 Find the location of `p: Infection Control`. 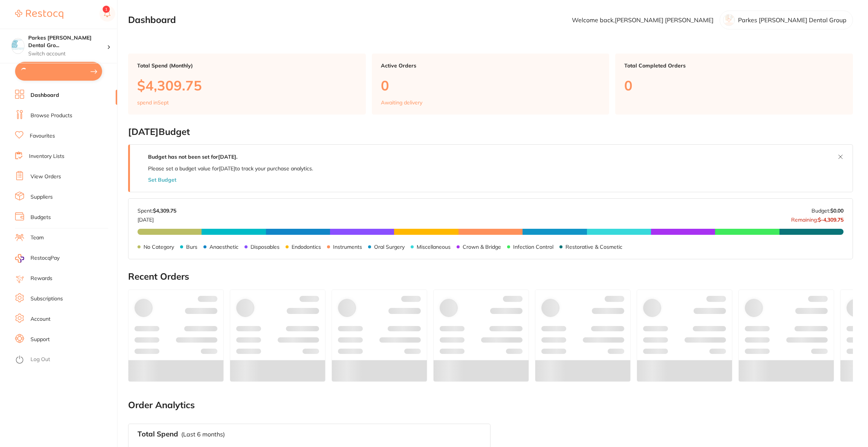

p: Infection Control is located at coordinates (533, 247).